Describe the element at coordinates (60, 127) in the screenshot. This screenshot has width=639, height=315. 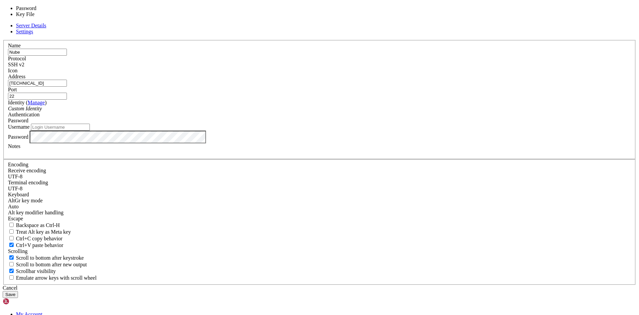
I see `input: Login Username` at that location.